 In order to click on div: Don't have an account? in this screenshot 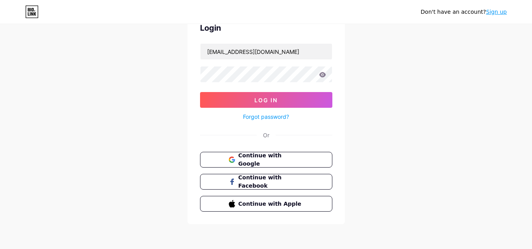, I will do `click(464, 12)`.